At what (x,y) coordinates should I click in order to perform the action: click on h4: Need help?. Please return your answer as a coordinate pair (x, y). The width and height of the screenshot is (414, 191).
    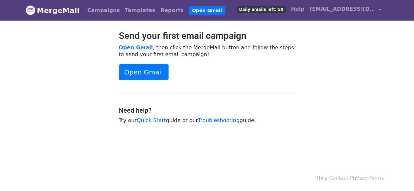
    Looking at the image, I should click on (207, 111).